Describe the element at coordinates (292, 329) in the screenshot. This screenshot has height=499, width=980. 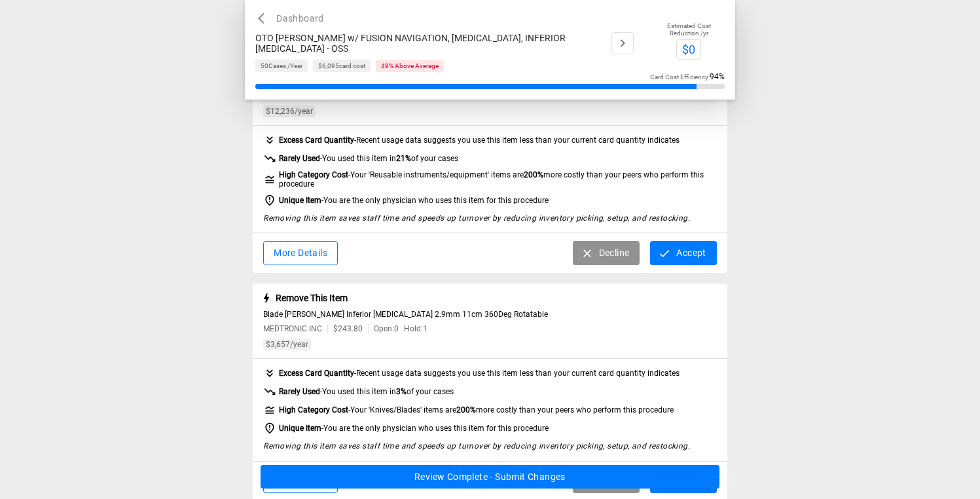
I see `span: MEDTRONIC INC` at that location.